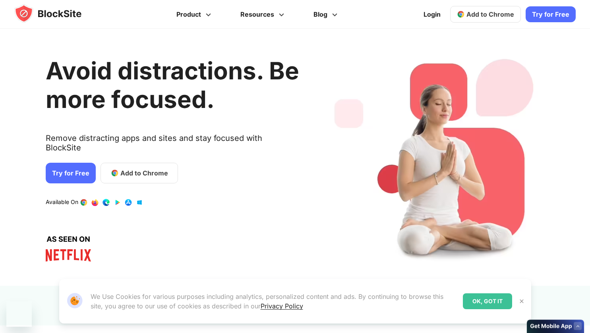  I want to click on img: chrome-icon.svg, so click(461, 14).